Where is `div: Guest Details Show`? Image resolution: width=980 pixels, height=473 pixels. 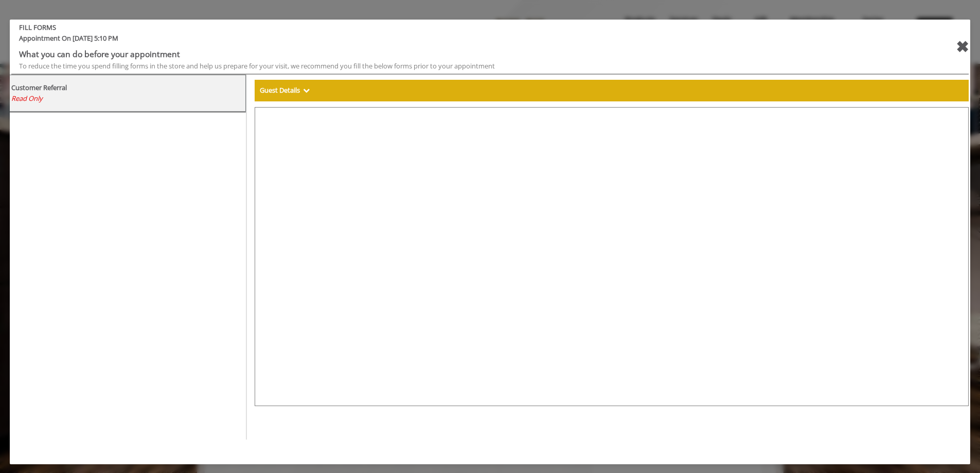 div: Guest Details Show is located at coordinates (611, 90).